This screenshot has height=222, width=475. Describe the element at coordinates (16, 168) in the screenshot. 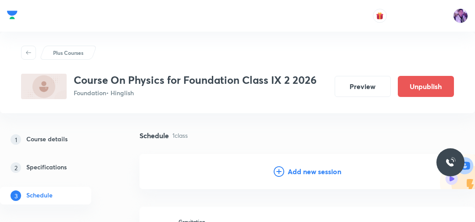

I see `p: 2` at that location.